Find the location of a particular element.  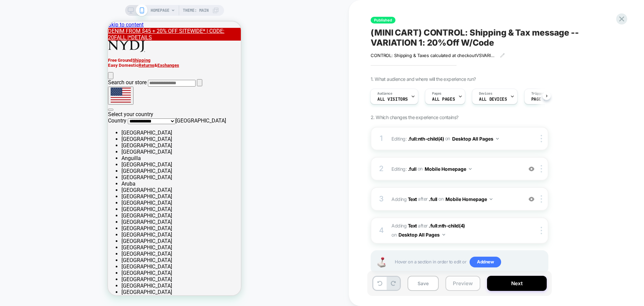

div: 2 is located at coordinates (382, 169).